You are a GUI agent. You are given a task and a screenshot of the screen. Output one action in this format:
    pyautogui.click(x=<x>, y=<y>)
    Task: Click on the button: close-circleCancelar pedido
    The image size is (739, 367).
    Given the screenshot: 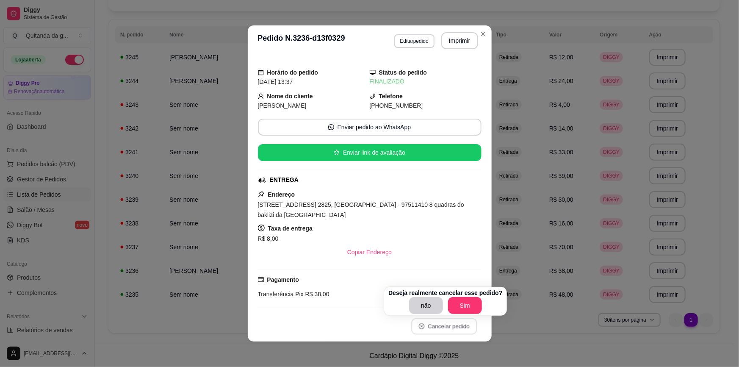 What is the action you would take?
    pyautogui.click(x=444, y=326)
    